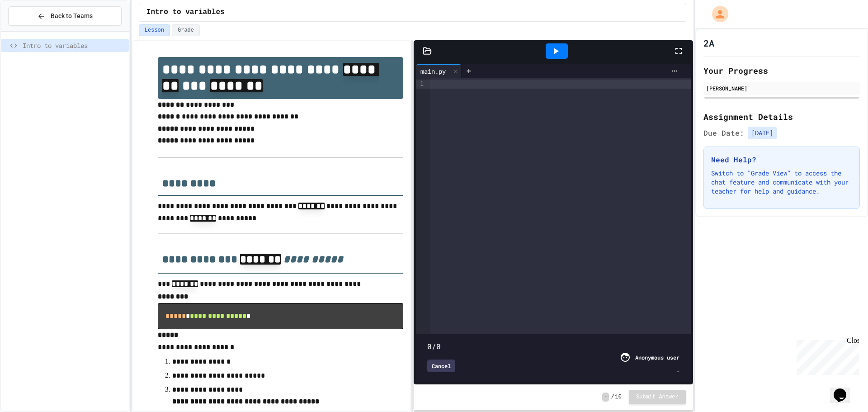 The image size is (868, 412). What do you see at coordinates (657, 397) in the screenshot?
I see `span: Submit Answer` at bounding box center [657, 397].